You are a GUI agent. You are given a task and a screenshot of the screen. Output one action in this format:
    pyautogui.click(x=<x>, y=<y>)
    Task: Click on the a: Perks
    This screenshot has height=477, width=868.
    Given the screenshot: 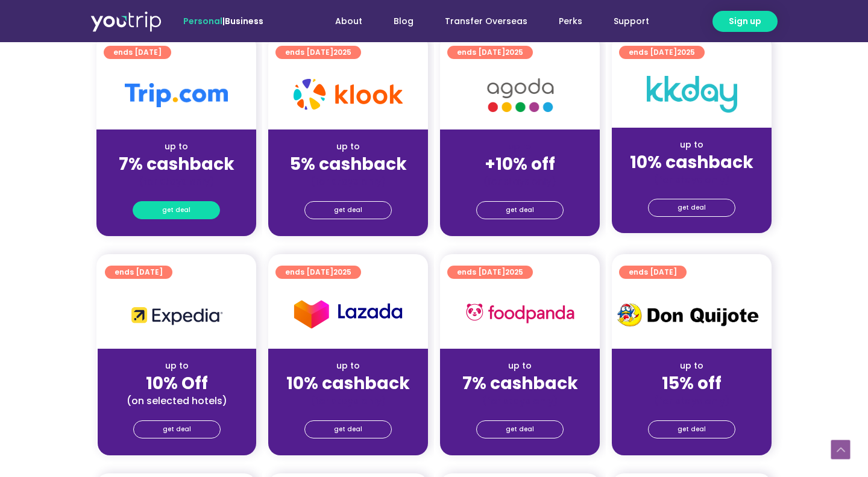 What is the action you would take?
    pyautogui.click(x=570, y=21)
    